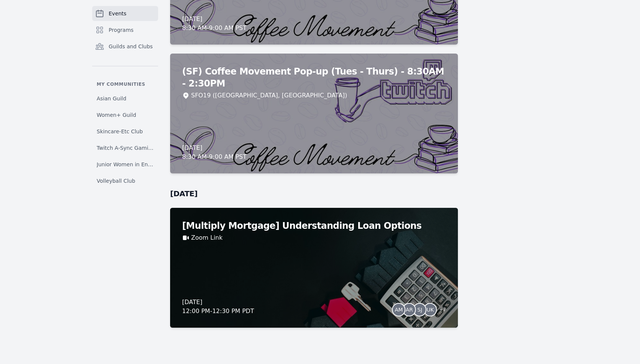 The image size is (640, 364). I want to click on a: Skincare-Etc Club, so click(125, 131).